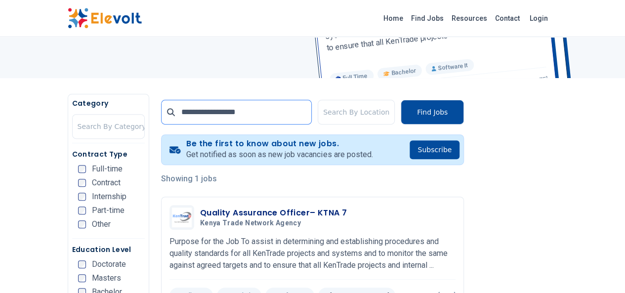 This screenshot has height=293, width=625. Describe the element at coordinates (279, 155) in the screenshot. I see `p: Get notified as soon as new job vacancies are posted.` at that location.